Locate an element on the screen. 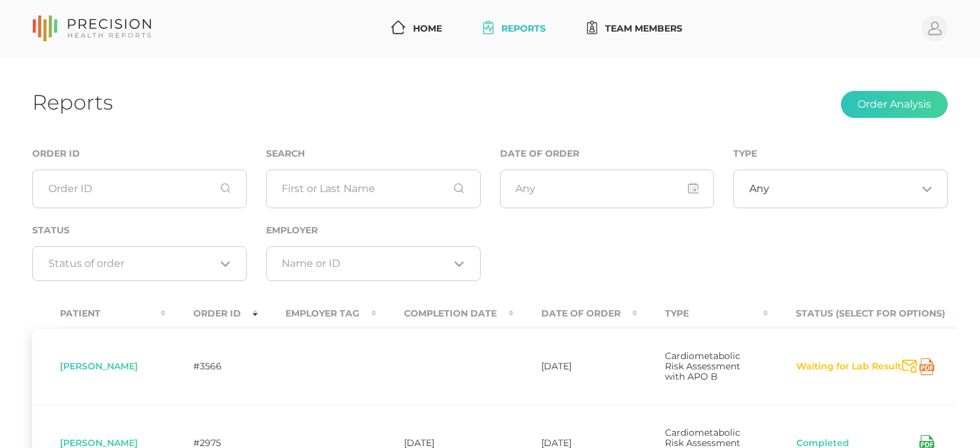 This screenshot has height=448, width=980. a: Home is located at coordinates (416, 28).